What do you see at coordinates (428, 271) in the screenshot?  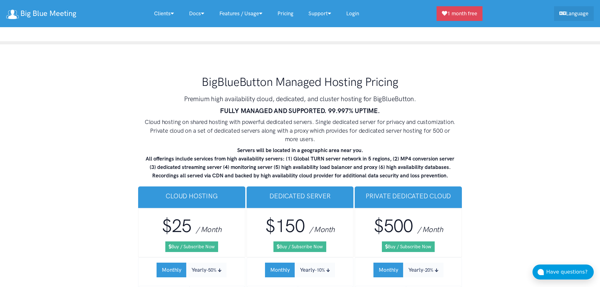 I see `small: -20%` at bounding box center [428, 271].